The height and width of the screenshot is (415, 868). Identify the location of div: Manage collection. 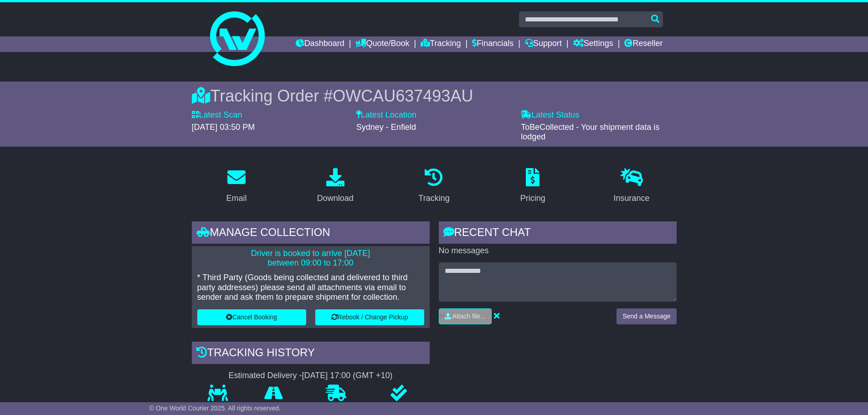
(311, 234).